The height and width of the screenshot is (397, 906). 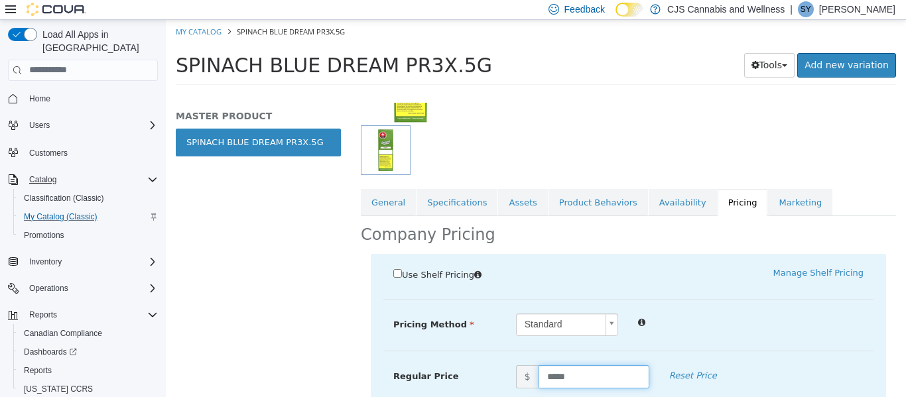 What do you see at coordinates (222, 183) in the screenshot?
I see `a: General` at bounding box center [222, 183].